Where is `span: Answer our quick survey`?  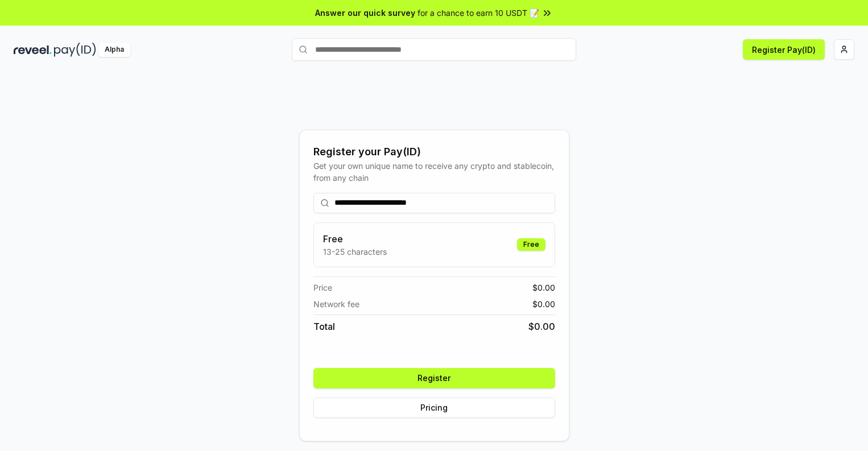
span: Answer our quick survey is located at coordinates (365, 12).